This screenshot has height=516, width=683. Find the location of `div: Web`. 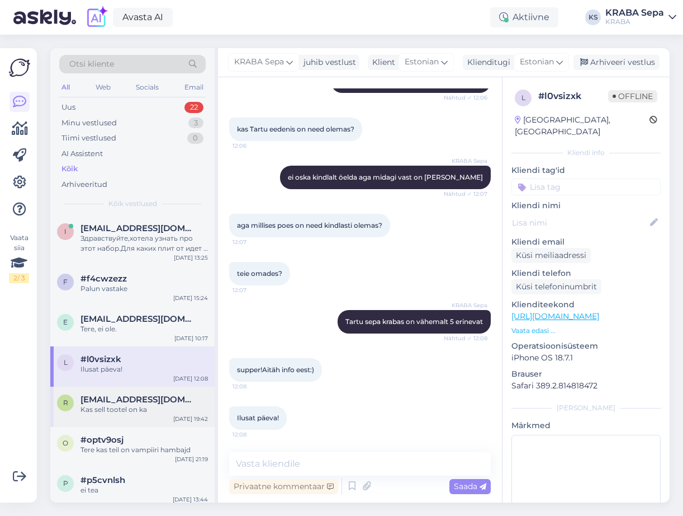

div: Web is located at coordinates (103, 87).